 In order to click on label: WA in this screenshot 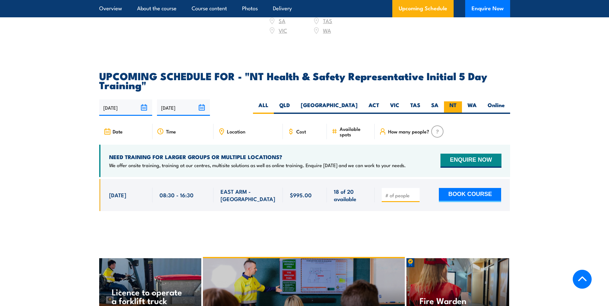, I will do `click(472, 107)`.